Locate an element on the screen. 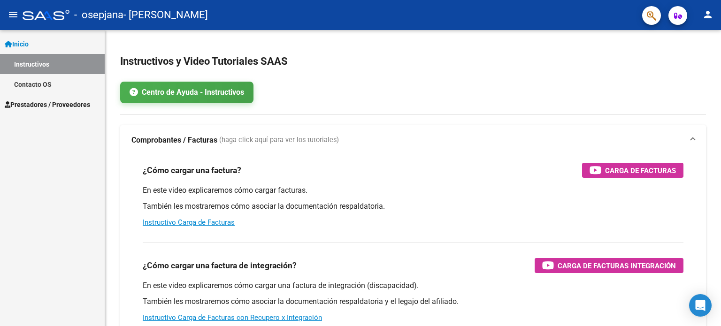  h2: Instructivos y Video Tutoriales SAAS is located at coordinates (413, 61).